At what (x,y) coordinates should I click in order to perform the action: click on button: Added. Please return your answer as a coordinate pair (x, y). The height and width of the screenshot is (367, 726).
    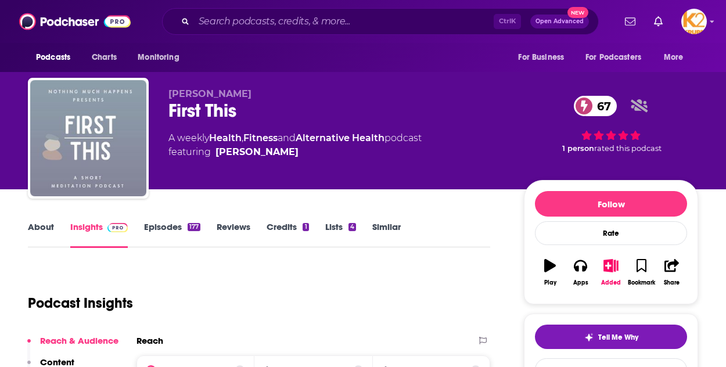
    Looking at the image, I should click on (611, 272).